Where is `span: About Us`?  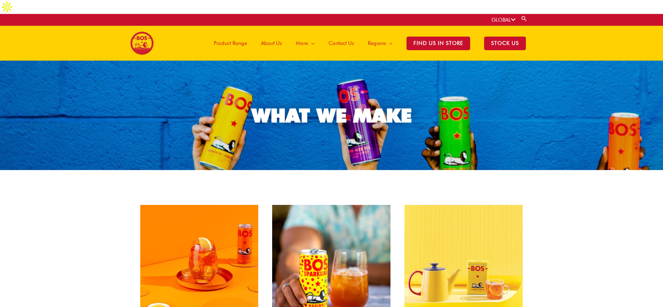
span: About Us is located at coordinates (272, 43).